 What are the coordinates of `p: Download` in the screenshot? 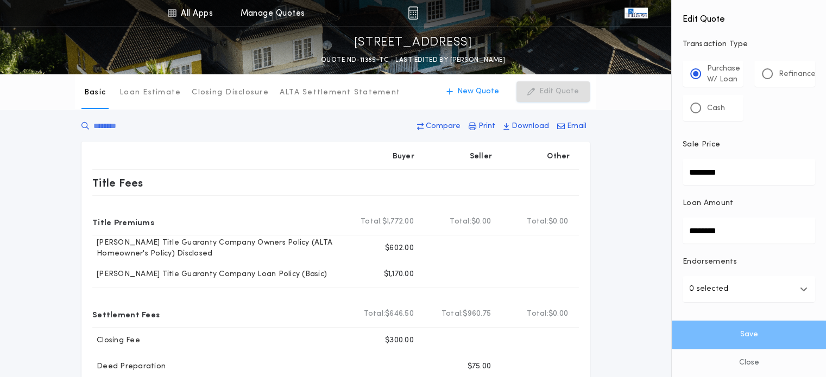 It's located at (530, 127).